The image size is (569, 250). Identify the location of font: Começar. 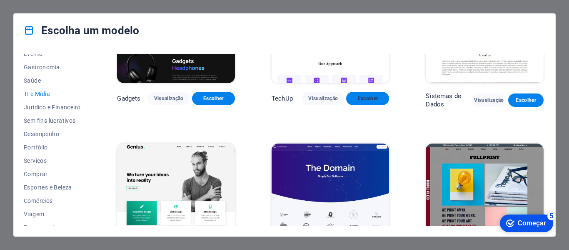
(37, 13).